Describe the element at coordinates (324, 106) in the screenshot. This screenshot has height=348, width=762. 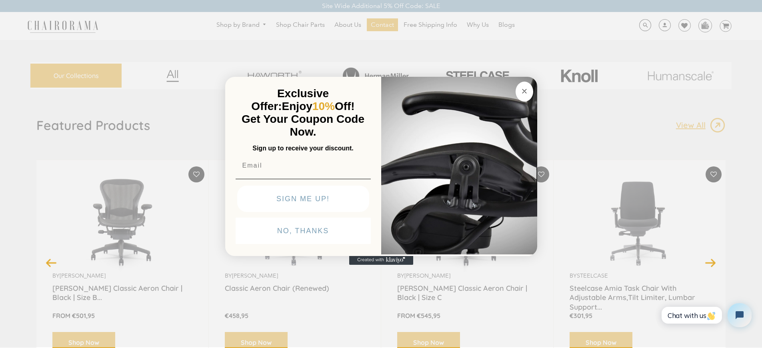
I see `span: 10%` at that location.